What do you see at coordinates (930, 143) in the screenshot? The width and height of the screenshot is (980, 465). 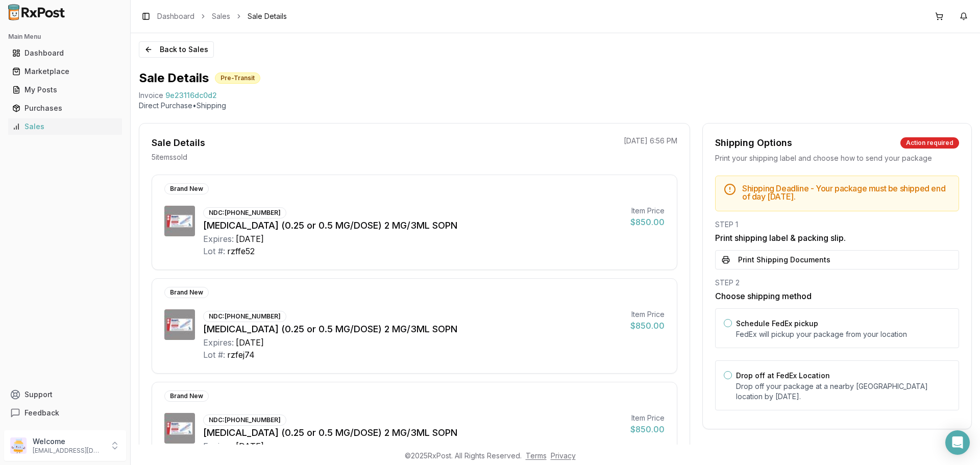 I see `div: Action required` at bounding box center [930, 143].